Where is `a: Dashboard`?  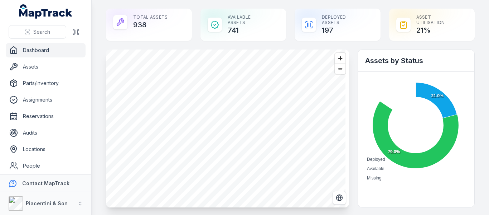 a: Dashboard is located at coordinates (46, 50).